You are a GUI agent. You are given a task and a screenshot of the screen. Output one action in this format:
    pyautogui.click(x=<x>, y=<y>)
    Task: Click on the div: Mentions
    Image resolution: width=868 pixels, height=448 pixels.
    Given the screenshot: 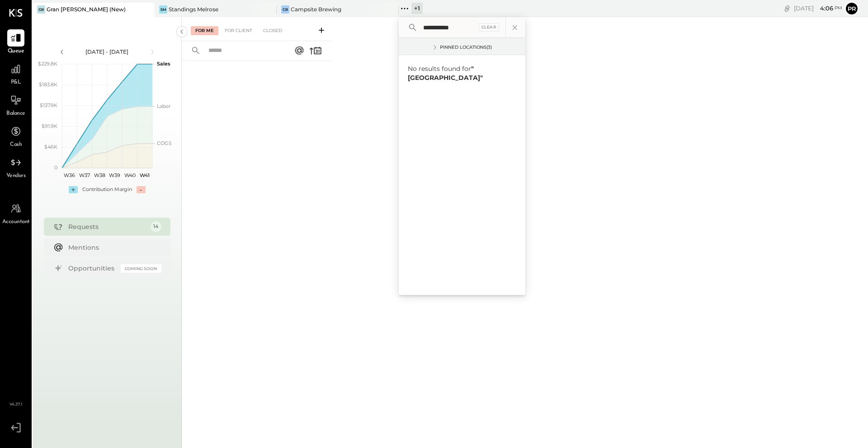 What is the action you would take?
    pyautogui.click(x=113, y=248)
    